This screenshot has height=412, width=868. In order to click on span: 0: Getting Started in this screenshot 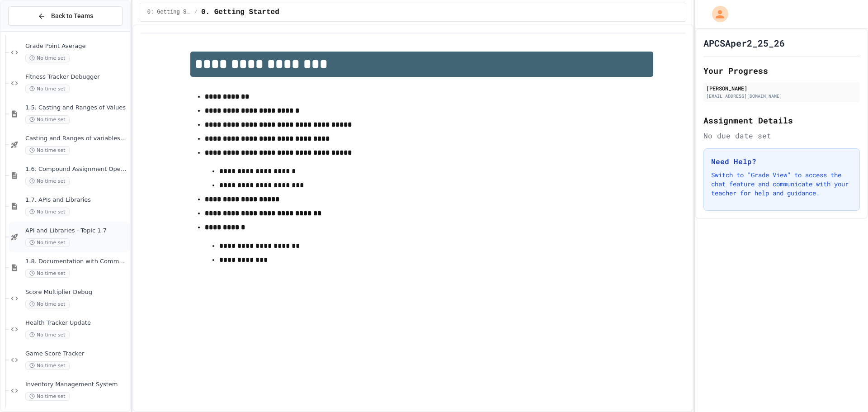, I will do `click(169, 13)`.